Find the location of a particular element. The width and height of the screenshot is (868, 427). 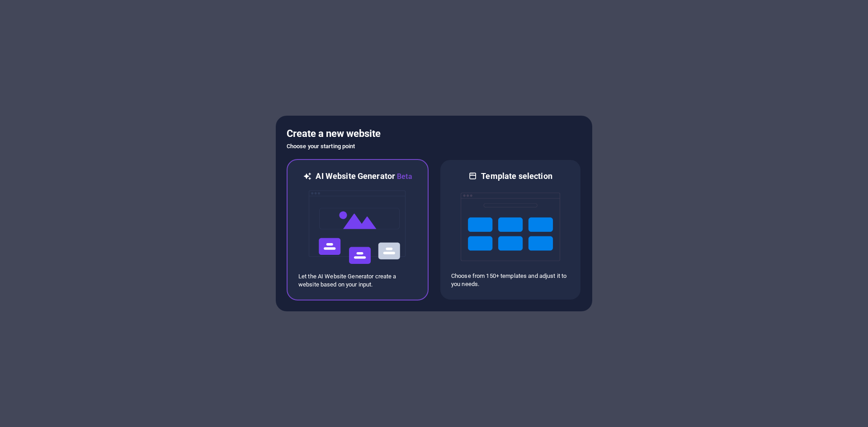

h6: AI Website Generator is located at coordinates (364, 177).